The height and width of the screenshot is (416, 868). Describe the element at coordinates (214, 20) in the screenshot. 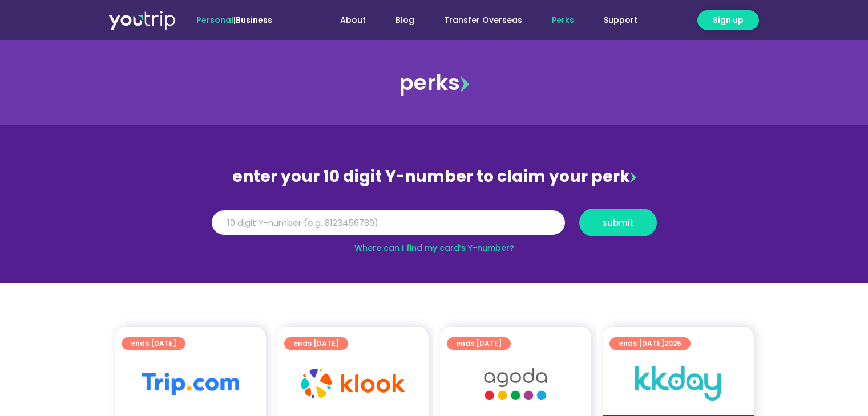

I see `span: Personal` at that location.